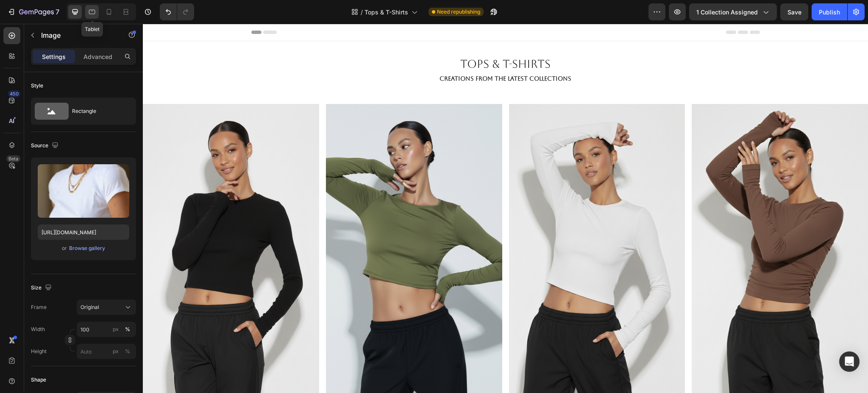  I want to click on div: Rectangle, so click(98, 111).